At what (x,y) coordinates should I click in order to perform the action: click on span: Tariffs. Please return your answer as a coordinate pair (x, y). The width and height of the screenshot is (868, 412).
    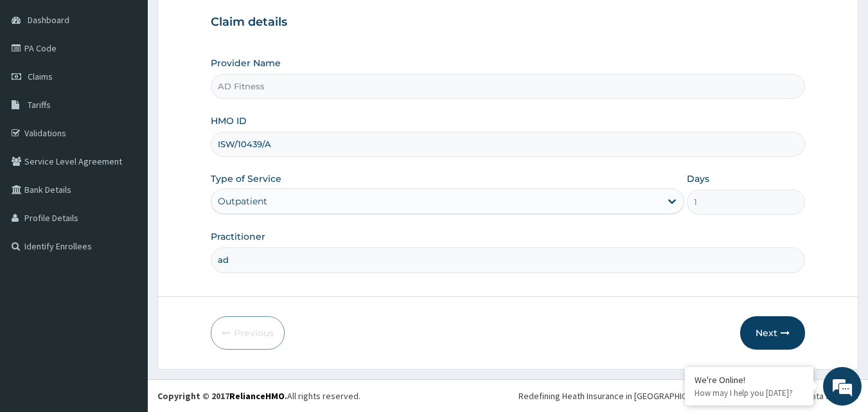
    Looking at the image, I should click on (40, 104).